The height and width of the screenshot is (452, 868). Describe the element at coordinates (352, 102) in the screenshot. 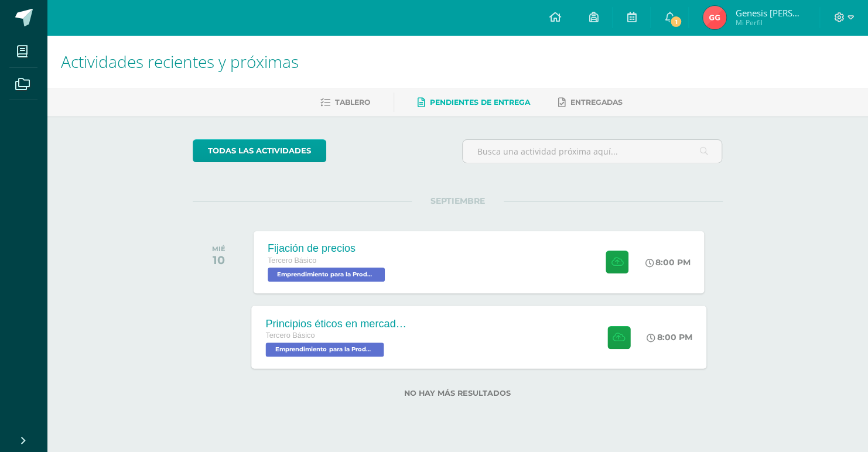

I see `span: Tablero` at that location.